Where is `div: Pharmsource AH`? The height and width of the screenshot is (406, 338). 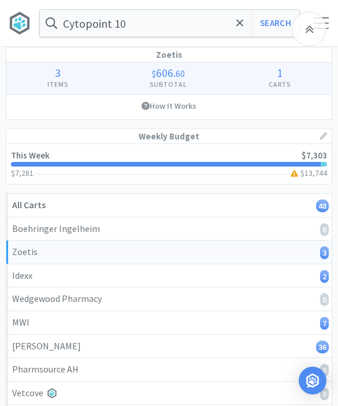
div: Pharmsource AH is located at coordinates (169, 369).